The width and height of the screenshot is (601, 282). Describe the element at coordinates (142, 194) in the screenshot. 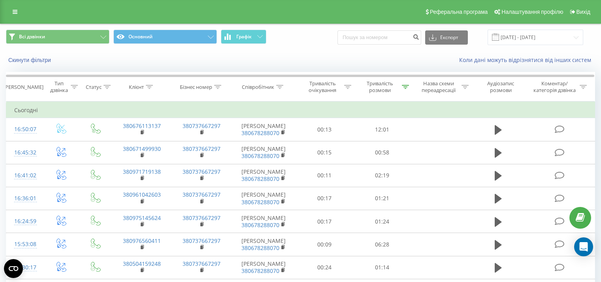

I see `a: 380961042603` at that location.